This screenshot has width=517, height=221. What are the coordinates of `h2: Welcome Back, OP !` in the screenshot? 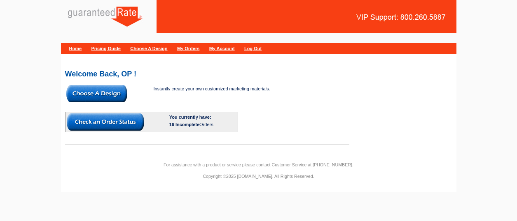 It's located at (258, 74).